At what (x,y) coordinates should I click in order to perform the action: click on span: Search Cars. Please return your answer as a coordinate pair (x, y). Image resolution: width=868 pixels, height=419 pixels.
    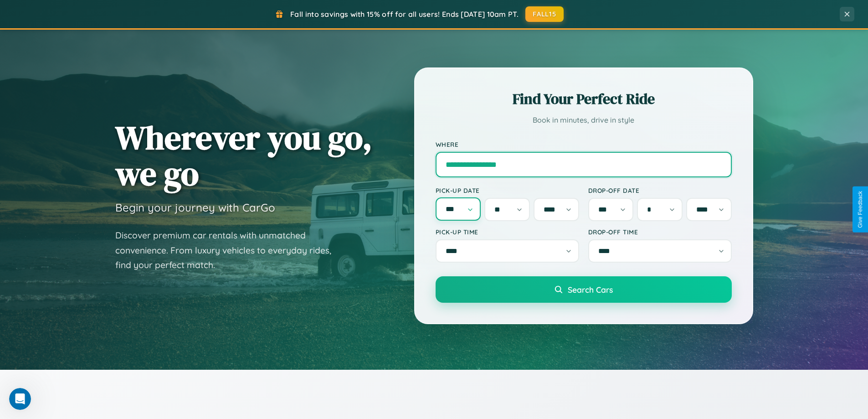
    Looking at the image, I should click on (590, 290).